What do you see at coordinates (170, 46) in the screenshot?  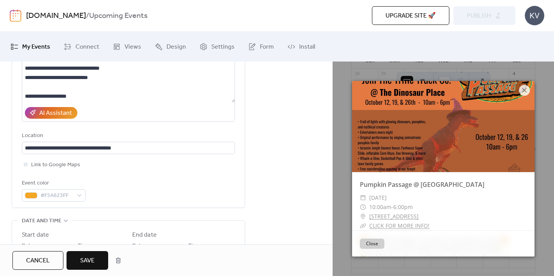 I see `a: Design` at bounding box center [170, 46].